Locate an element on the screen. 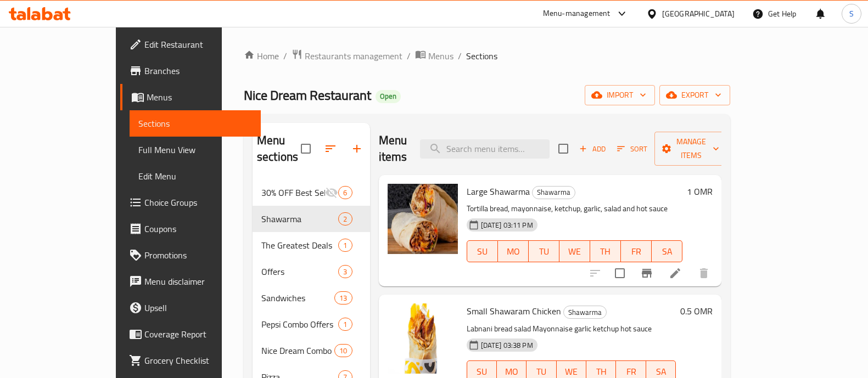 The image size is (868, 378). div: The Greatest Deals is located at coordinates (299, 245).